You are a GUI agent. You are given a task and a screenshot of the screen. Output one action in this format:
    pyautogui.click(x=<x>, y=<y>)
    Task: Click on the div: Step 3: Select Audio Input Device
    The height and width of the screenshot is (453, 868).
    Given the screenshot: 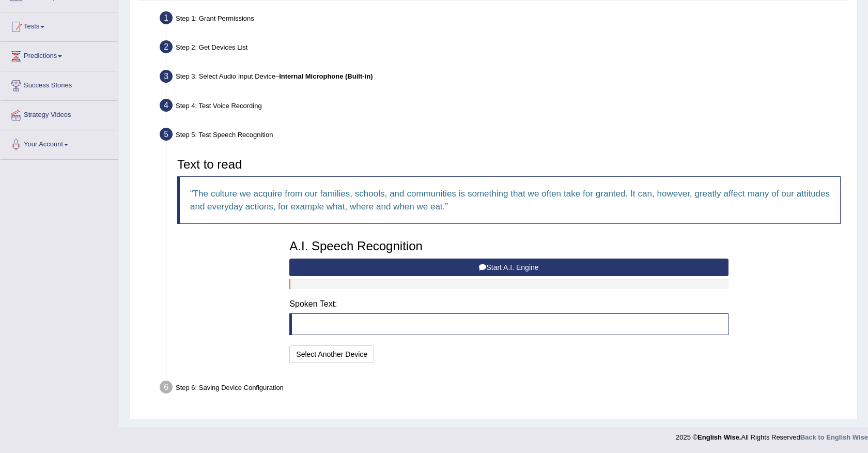 What is the action you would take?
    pyautogui.click(x=504, y=78)
    